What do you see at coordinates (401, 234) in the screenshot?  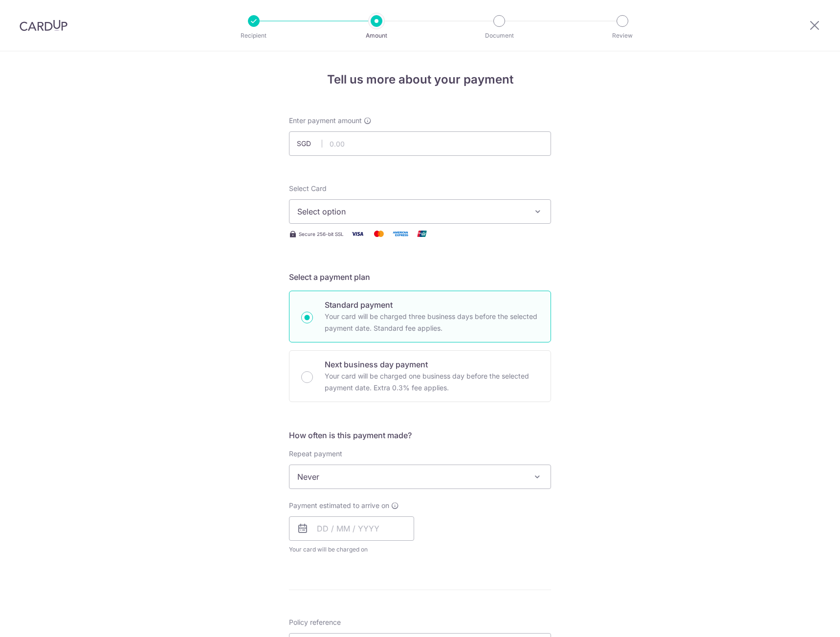 I see `img: American Express` at bounding box center [401, 234].